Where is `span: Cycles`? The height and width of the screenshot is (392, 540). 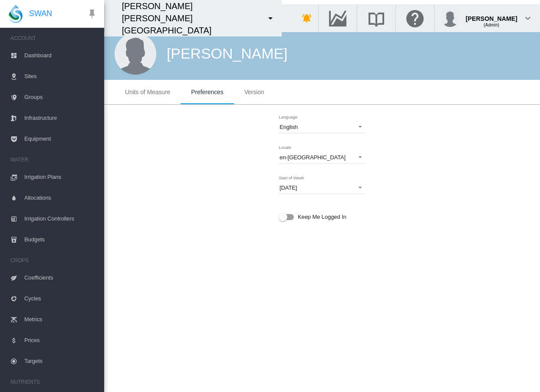
span: Cycles is located at coordinates (61, 299).